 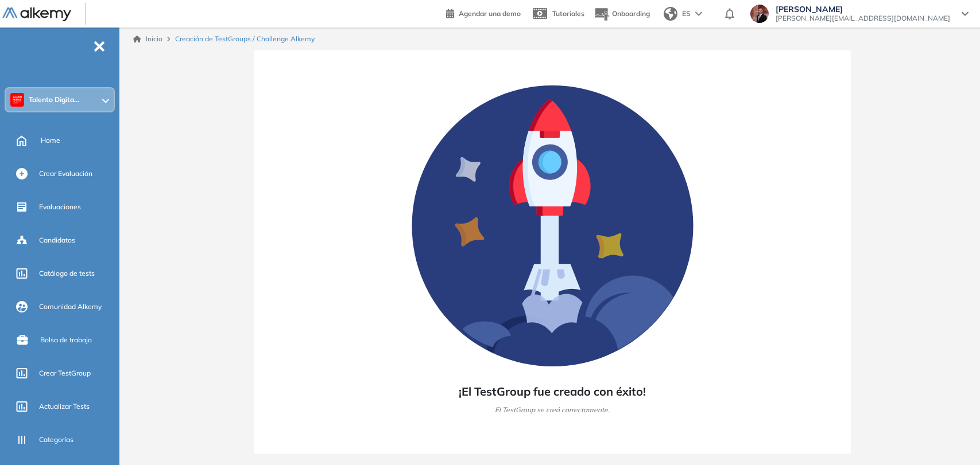 What do you see at coordinates (56, 440) in the screenshot?
I see `span: Categorías` at bounding box center [56, 440].